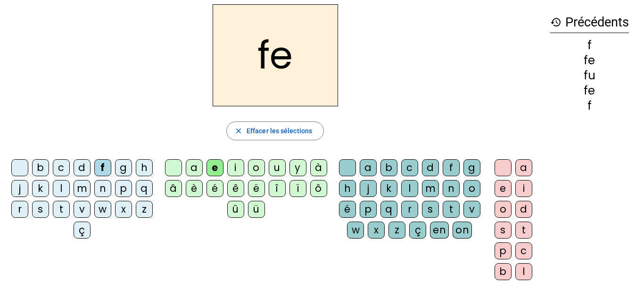 The height and width of the screenshot is (283, 644). What do you see at coordinates (279, 131) in the screenshot?
I see `span: Effacer les sélections` at bounding box center [279, 131].